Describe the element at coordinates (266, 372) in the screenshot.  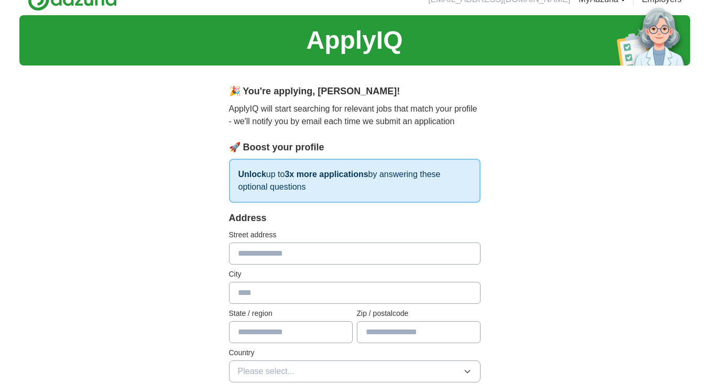
I see `span: Please select...` at that location.